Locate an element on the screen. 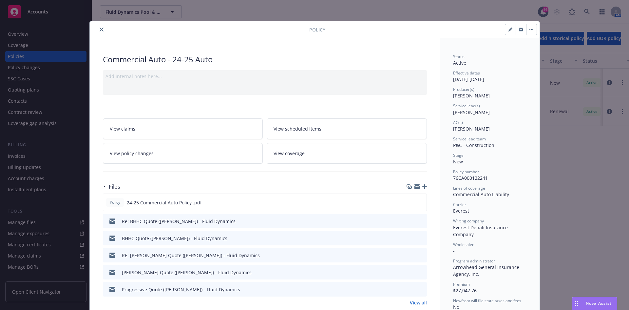 The image size is (629, 310). span: Active is located at coordinates (460, 63).